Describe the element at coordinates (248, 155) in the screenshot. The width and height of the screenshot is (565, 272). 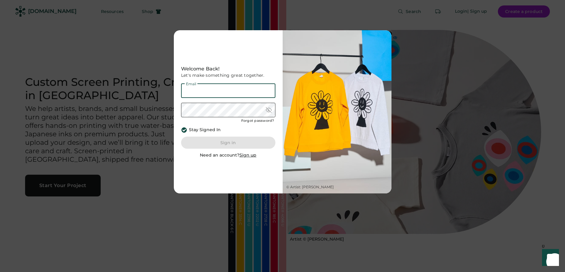
I see `u: Sign up` at that location.